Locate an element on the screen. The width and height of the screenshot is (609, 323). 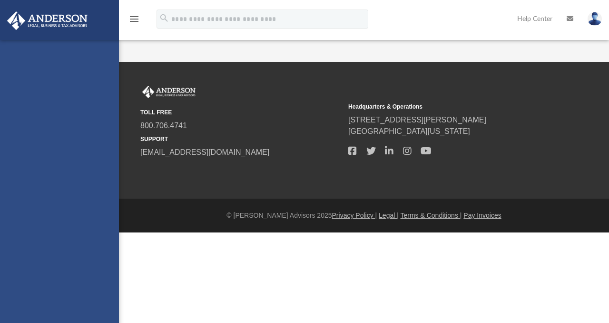
a: Legal | is located at coordinates (389, 215).